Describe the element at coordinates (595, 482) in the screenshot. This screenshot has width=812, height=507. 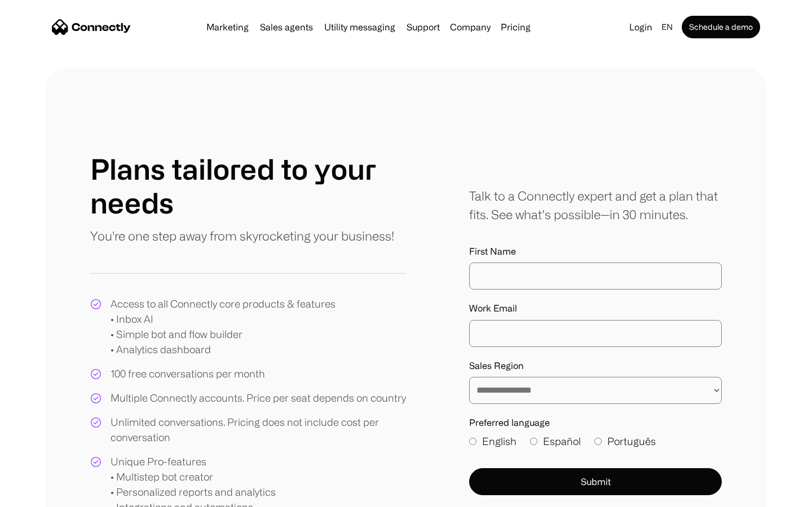
I see `button: Submit` at that location.